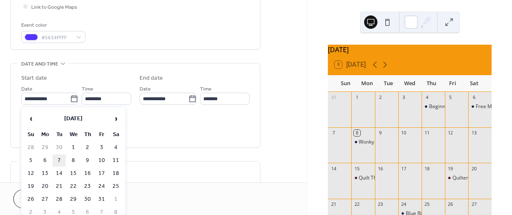  Describe the element at coordinates (357, 204) in the screenshot. I see `div: 22` at that location.